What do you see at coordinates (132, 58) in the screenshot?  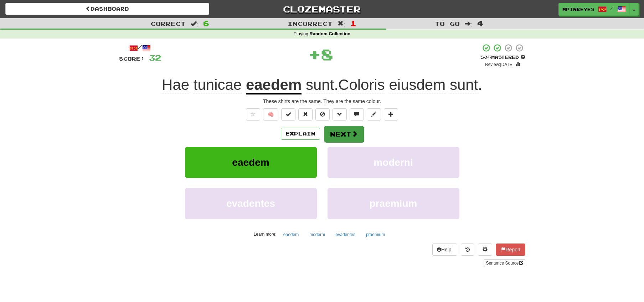 I see `span: Score:` at bounding box center [132, 58].